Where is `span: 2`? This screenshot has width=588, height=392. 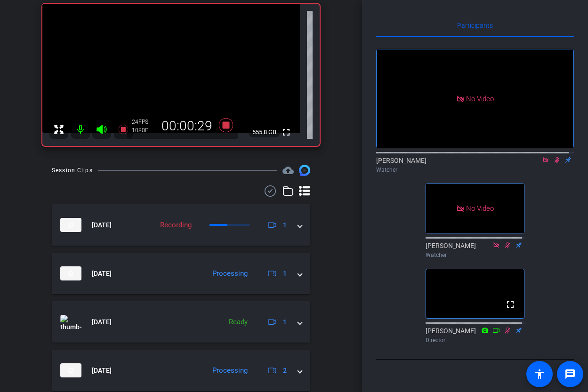 span: 2 is located at coordinates (285, 370).